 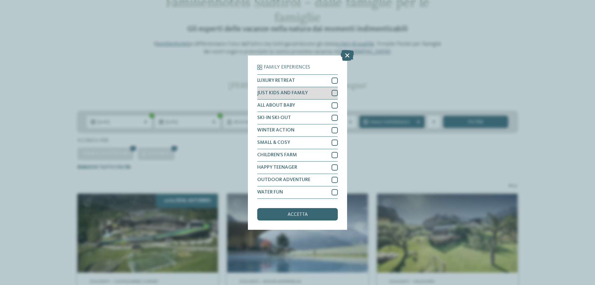 I want to click on span: WINTER ACTION, so click(x=276, y=130).